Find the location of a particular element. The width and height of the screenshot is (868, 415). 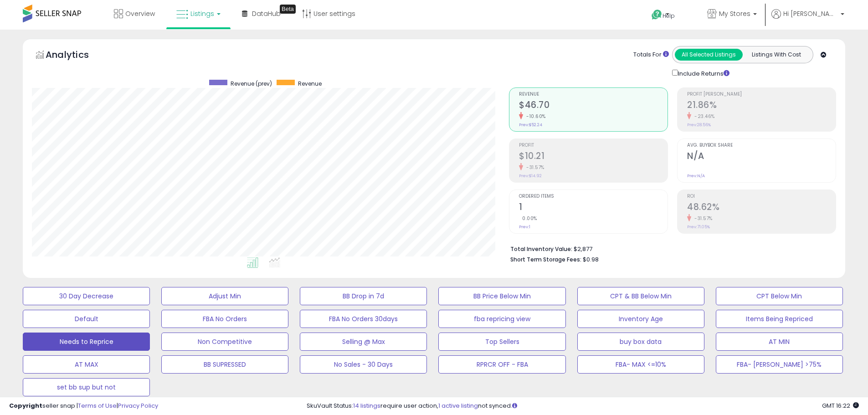

small: Prev: $14.92 is located at coordinates (531, 176).